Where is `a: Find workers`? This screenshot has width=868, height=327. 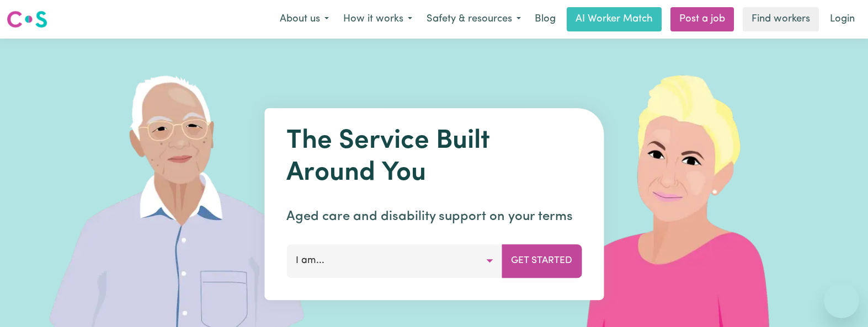 a: Find workers is located at coordinates (780, 19).